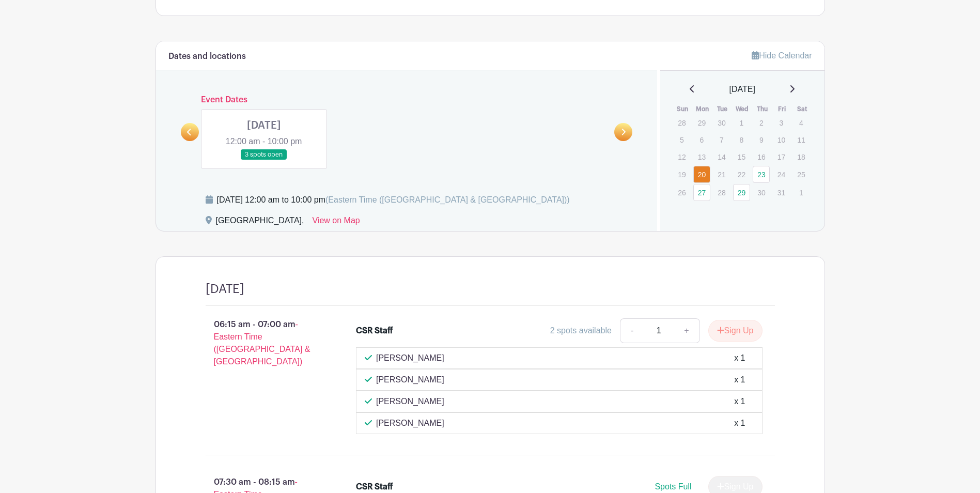 The width and height of the screenshot is (980, 493). I want to click on p: 22, so click(741, 174).